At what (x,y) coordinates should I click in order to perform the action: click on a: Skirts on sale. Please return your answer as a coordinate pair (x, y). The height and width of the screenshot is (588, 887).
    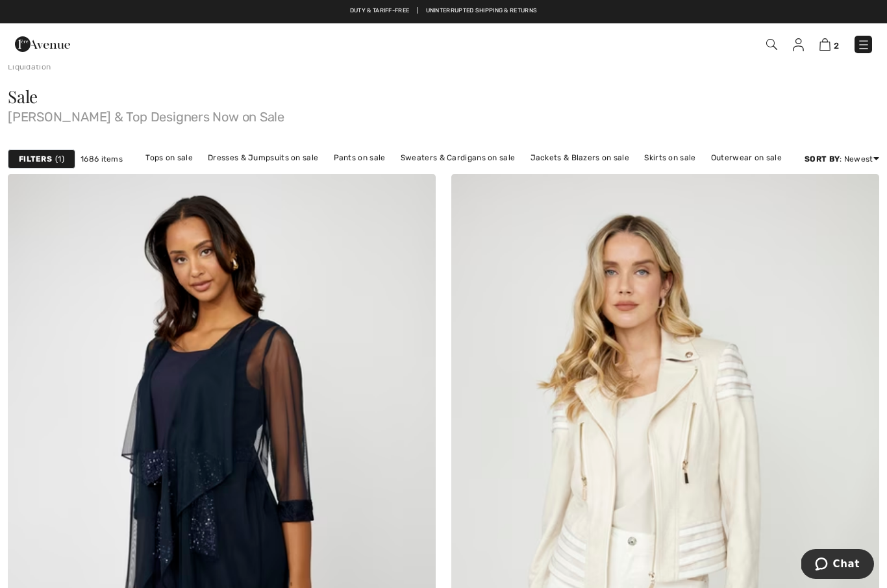
    Looking at the image, I should click on (669, 158).